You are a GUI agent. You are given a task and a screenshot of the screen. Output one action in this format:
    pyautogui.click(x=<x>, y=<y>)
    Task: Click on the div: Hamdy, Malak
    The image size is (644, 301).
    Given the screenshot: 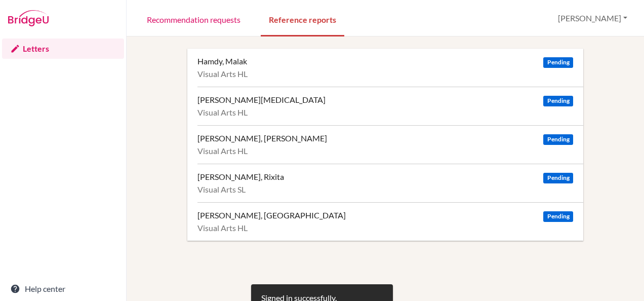 What is the action you would take?
    pyautogui.click(x=222, y=61)
    